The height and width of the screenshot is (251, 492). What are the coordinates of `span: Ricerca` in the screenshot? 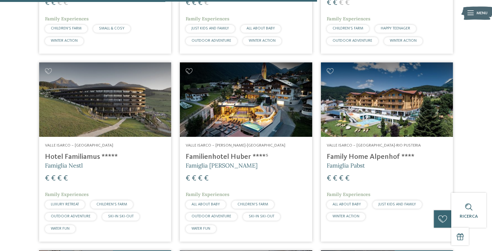 It's located at (469, 216).